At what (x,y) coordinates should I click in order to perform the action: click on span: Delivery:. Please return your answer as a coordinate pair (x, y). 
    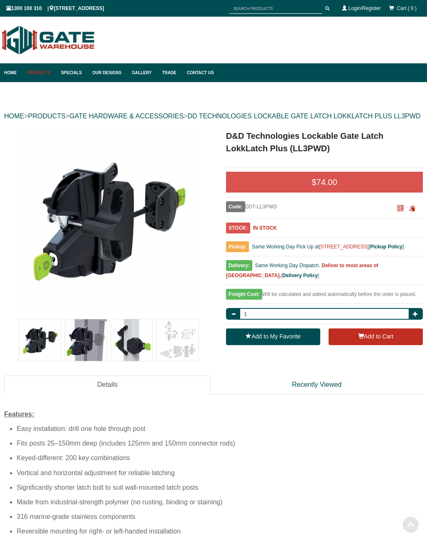
    Looking at the image, I should click on (239, 266).